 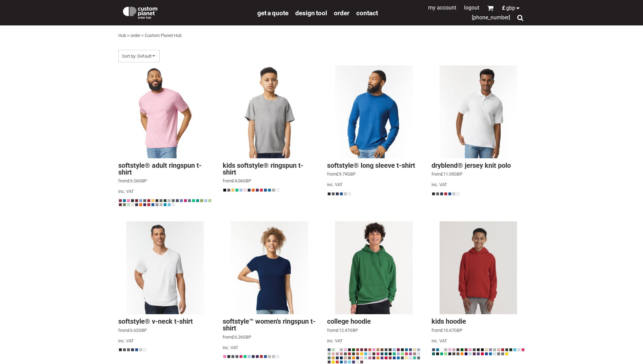 I want to click on span: £6.62, so click(x=137, y=330).